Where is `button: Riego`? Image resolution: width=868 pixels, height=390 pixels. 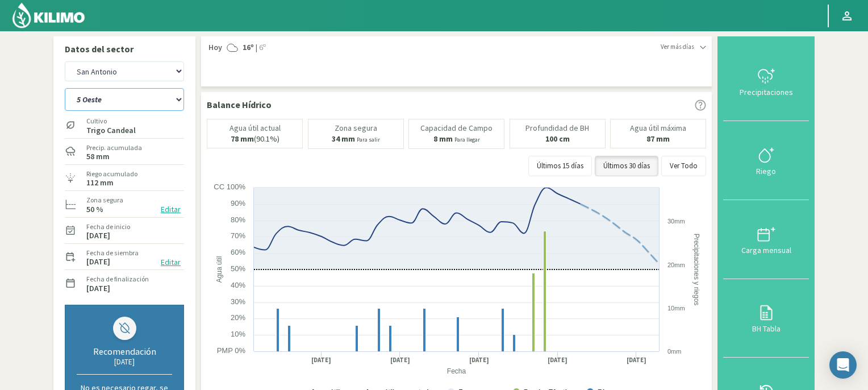 button: Riego is located at coordinates (766, 160).